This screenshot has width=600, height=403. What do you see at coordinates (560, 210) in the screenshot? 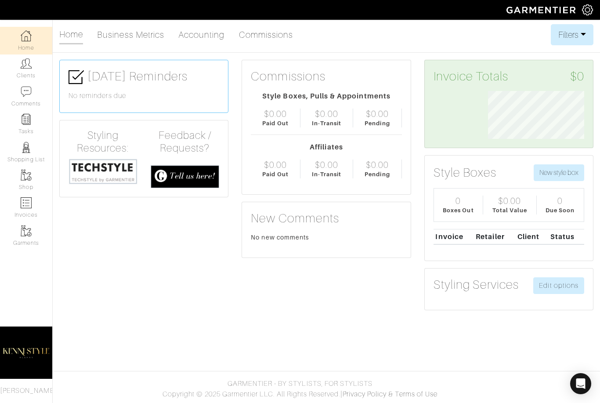
I see `div: Due Soon` at bounding box center [560, 210].